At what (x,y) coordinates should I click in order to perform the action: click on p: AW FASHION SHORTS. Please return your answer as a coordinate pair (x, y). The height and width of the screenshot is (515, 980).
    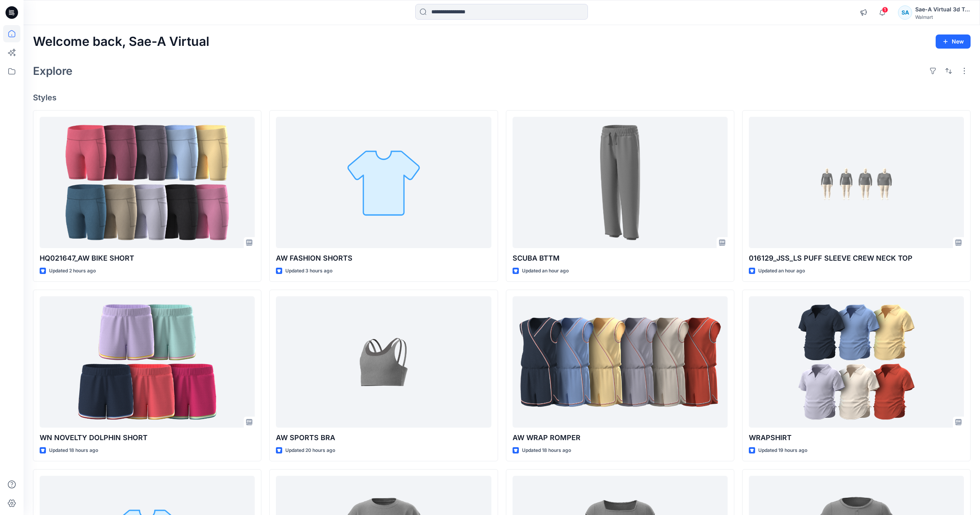
    Looking at the image, I should click on (383, 258).